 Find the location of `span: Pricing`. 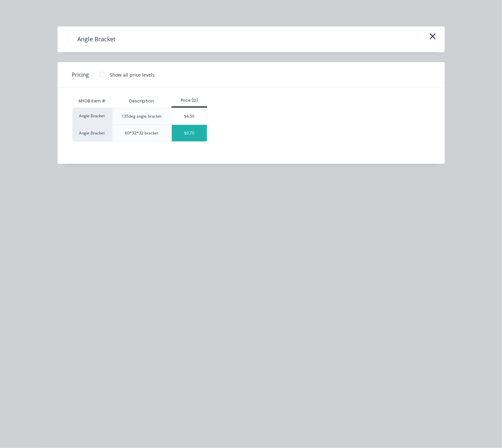

span: Pricing is located at coordinates (80, 75).